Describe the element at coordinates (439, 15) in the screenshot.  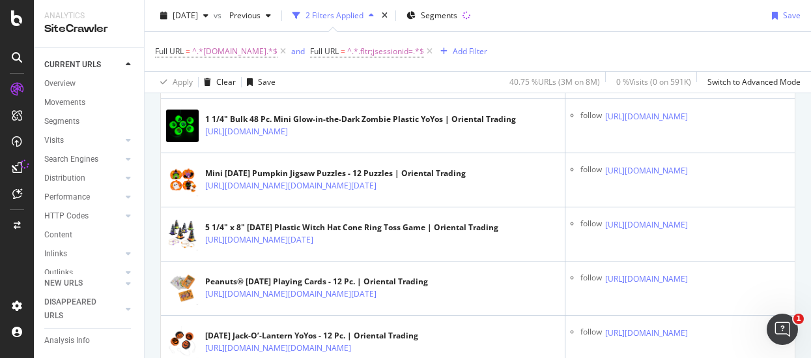
I see `span: Segments` at that location.